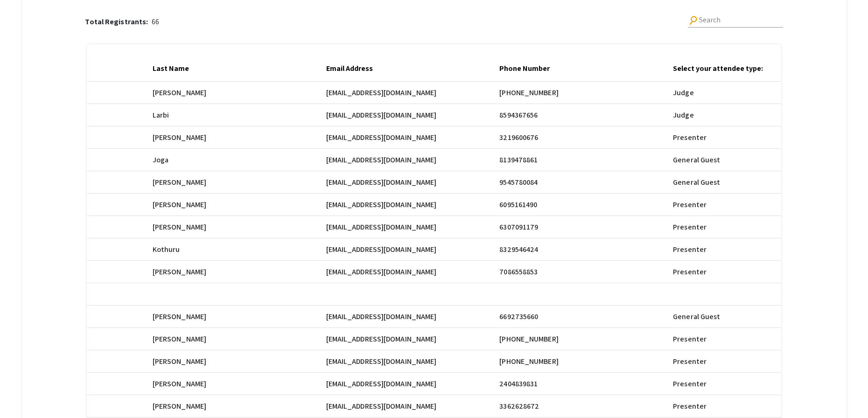 Image resolution: width=868 pixels, height=418 pixels. Describe the element at coordinates (118, 22) in the screenshot. I see `p: Total Registrants:` at that location.